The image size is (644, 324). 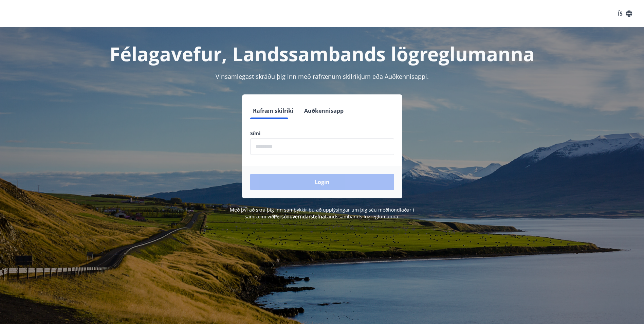 I want to click on a: Persónuverndarstefna, so click(x=299, y=216).